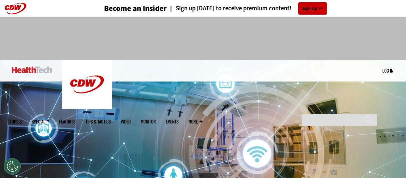 Image resolution: width=406 pixels, height=178 pixels. I want to click on div: User menu, so click(387, 71).